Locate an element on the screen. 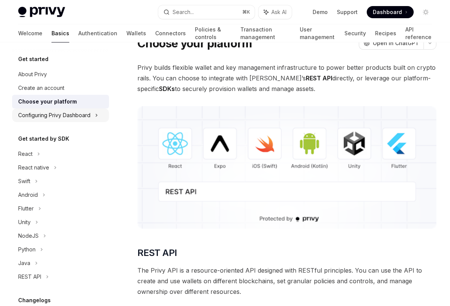 This screenshot has height=306, width=450. a: Security is located at coordinates (355, 33).